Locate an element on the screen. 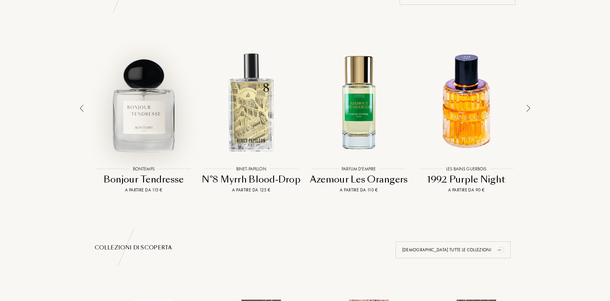 Image resolution: width=610 pixels, height=301 pixels. a: Azemour Les Orangers Parfum d'EmpireParfum d'EmpireAzemour Les OrangersA partire da 110 € is located at coordinates (359, 115).